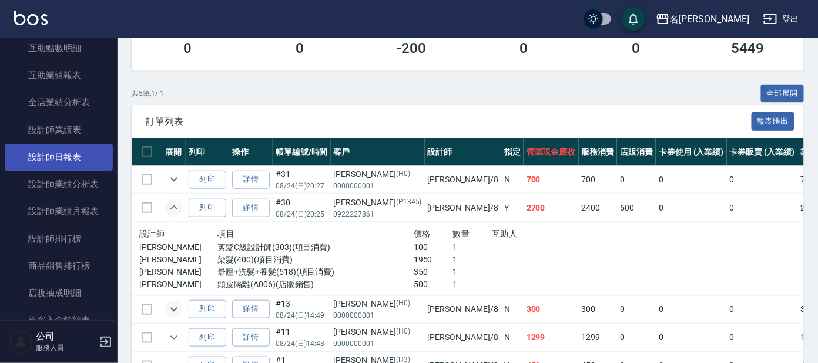  I want to click on span: 項目, so click(226, 233).